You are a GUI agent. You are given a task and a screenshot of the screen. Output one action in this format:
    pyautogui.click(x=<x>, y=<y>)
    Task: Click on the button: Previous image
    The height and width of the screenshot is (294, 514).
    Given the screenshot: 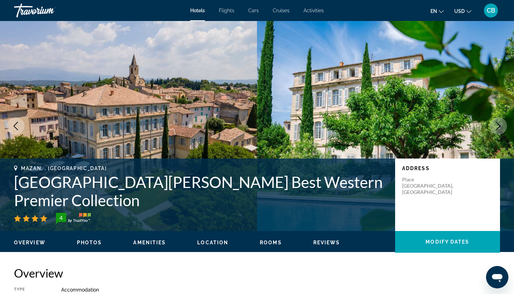 What is the action you would take?
    pyautogui.click(x=16, y=126)
    